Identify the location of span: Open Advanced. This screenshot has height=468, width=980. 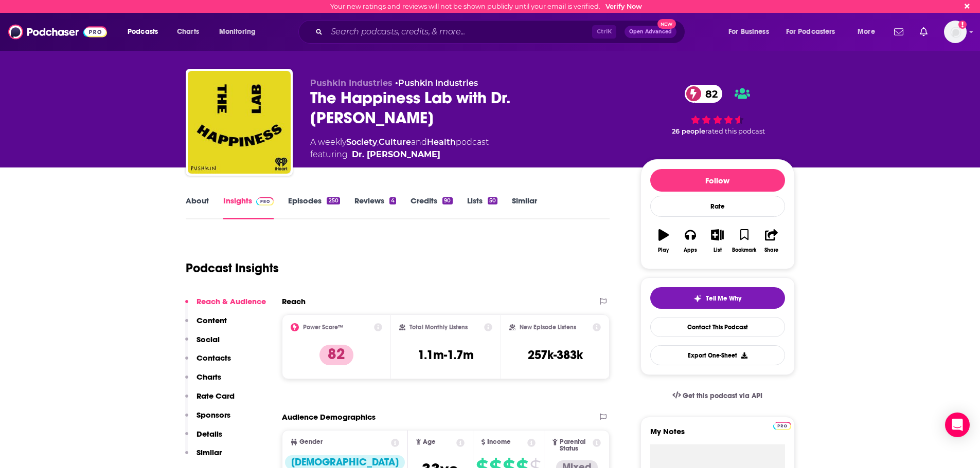
(650, 32).